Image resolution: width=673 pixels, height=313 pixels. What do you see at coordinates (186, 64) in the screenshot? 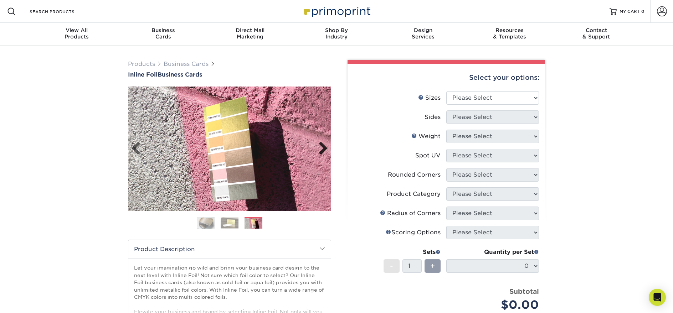
I see `a: Business Cards` at bounding box center [186, 64].